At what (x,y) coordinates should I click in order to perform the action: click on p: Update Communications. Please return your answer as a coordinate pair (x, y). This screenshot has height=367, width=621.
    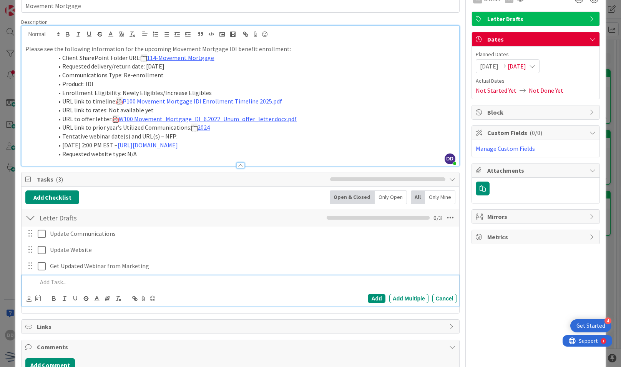
    Looking at the image, I should click on (252, 233).